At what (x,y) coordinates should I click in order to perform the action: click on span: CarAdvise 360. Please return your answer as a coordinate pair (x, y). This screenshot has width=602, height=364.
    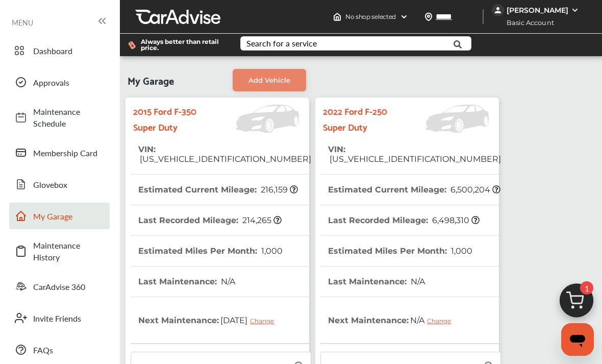
    Looking at the image, I should click on (69, 286).